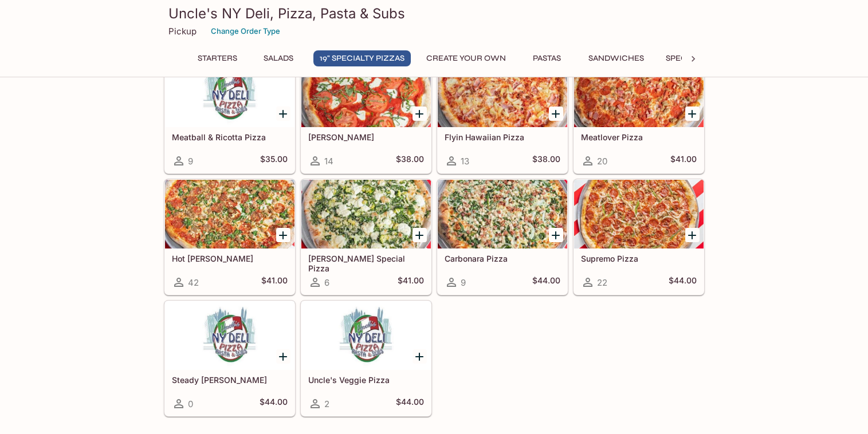 The height and width of the screenshot is (434, 868). Describe the element at coordinates (503, 93) in the screenshot. I see `div: Flyin Hawaiian Pizza` at that location.